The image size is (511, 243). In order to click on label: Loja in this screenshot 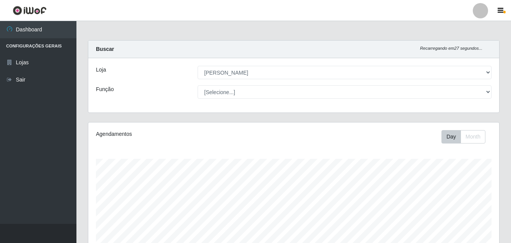, I will do `click(101, 70)`.